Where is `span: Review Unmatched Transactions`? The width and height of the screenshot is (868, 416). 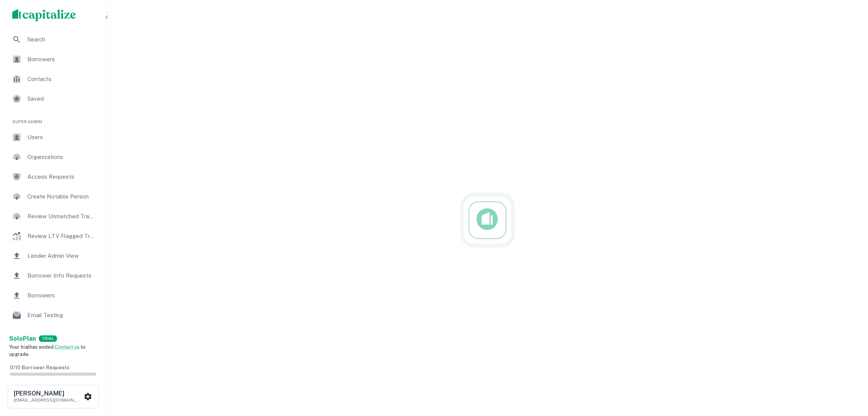
span: Review Unmatched Transactions is located at coordinates (61, 216).